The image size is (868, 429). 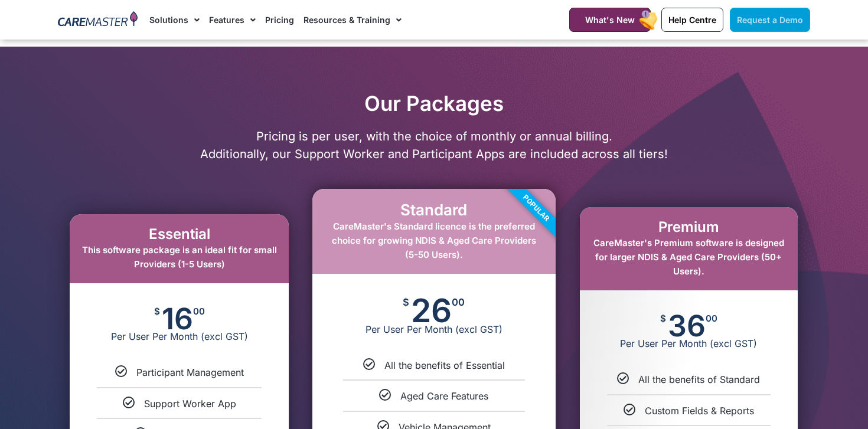 I want to click on span: 36, so click(x=687, y=326).